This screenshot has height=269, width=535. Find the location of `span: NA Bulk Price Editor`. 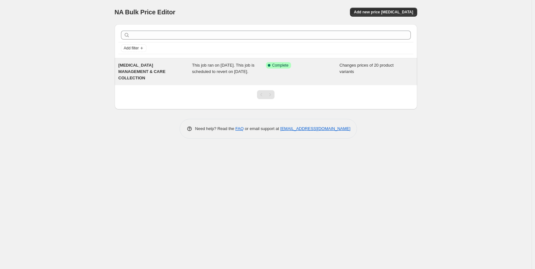

span: NA Bulk Price Editor is located at coordinates (145, 12).